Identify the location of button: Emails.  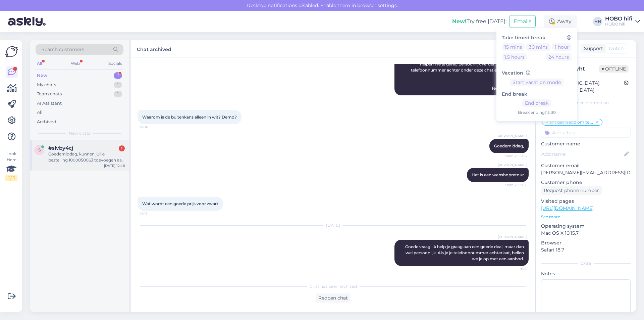
(522, 22).